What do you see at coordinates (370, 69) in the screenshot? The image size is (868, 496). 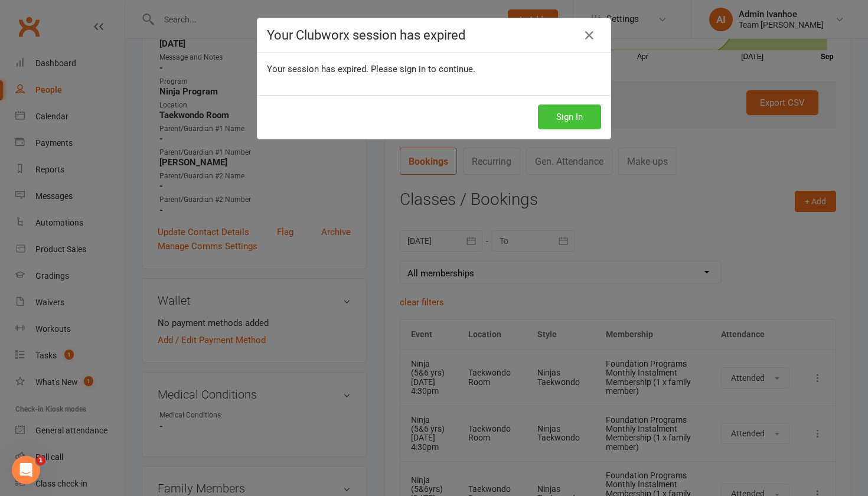 I see `span: Your session has expired. Please sign in to continue.` at bounding box center [370, 69].